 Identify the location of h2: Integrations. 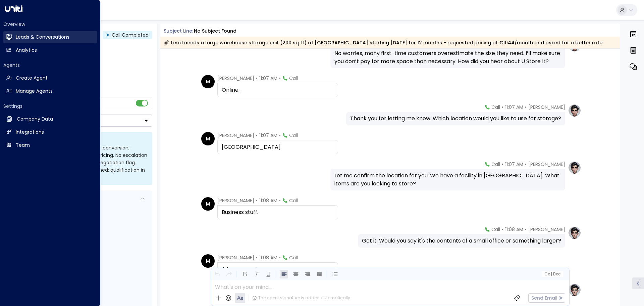
(30, 132).